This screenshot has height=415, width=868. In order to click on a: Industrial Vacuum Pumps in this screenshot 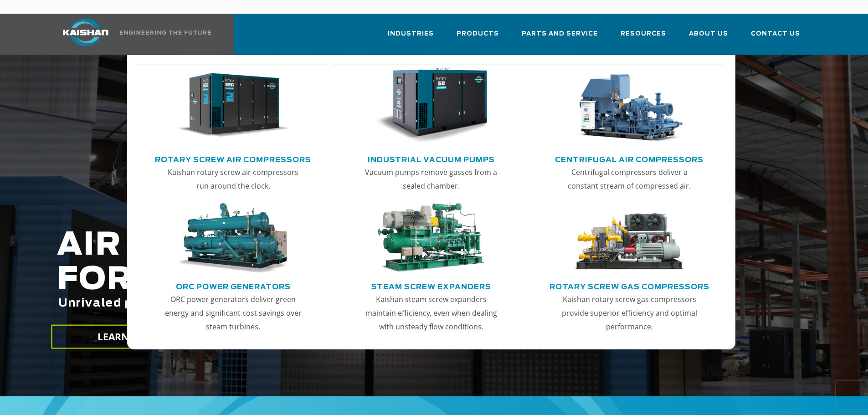, I will do `click(431, 159)`.